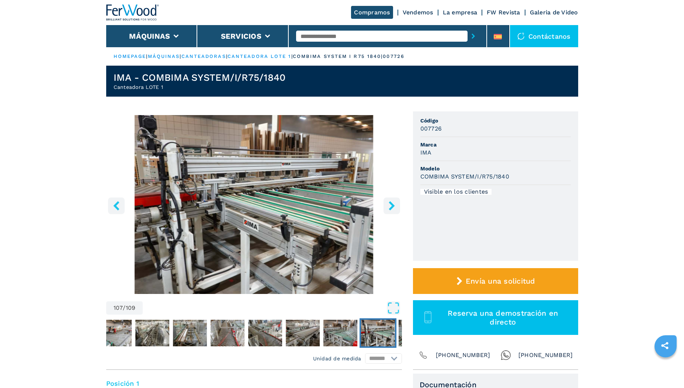 Image resolution: width=684 pixels, height=388 pixels. What do you see at coordinates (254, 204) in the screenshot?
I see `img: Canteadora LOTE 1 IMA COMBIMA SYSTEM/I/R75/1840` at bounding box center [254, 204].